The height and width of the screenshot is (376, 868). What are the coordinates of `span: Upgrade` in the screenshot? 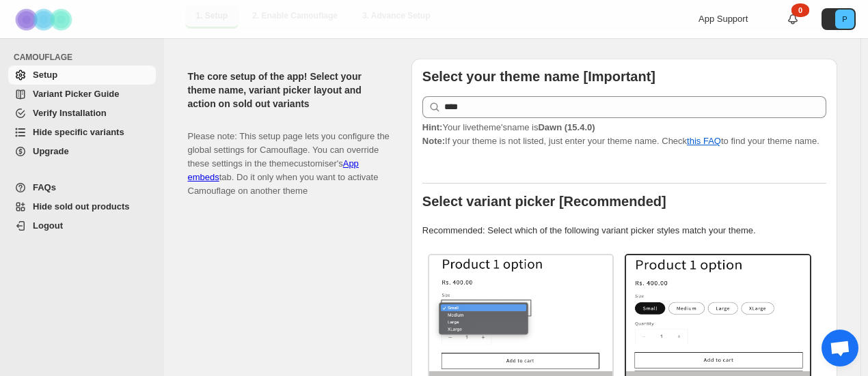 It's located at (50, 151).